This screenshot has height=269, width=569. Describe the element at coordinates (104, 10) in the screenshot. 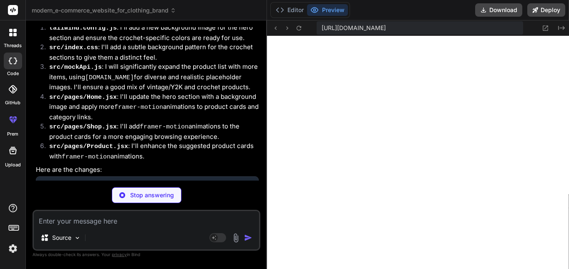

I see `span: modern_e-commerce_website_for_clothing_brand` at that location.